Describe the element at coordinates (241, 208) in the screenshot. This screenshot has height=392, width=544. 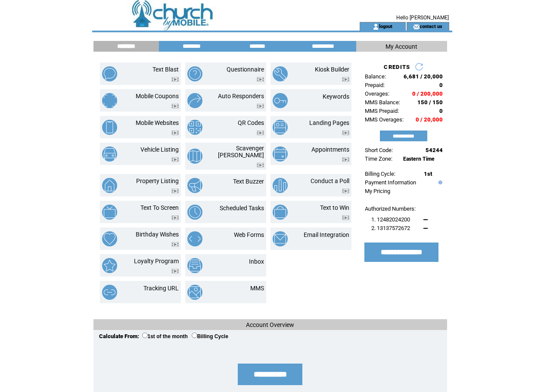
I see `a: Scheduled Tasks` at that location.